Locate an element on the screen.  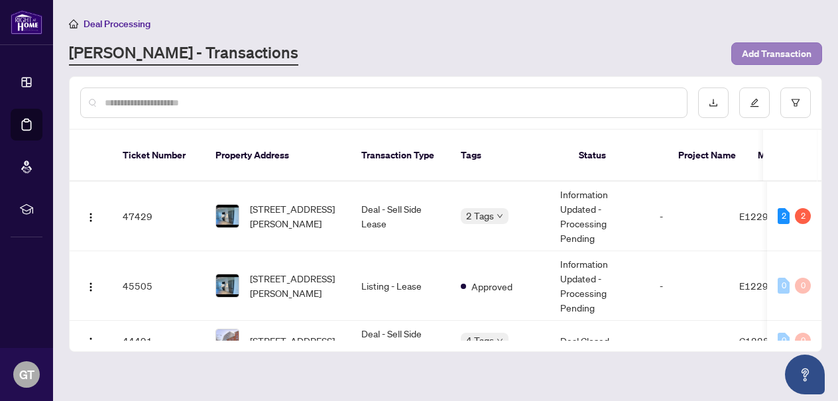
span: Approved is located at coordinates (492, 287).